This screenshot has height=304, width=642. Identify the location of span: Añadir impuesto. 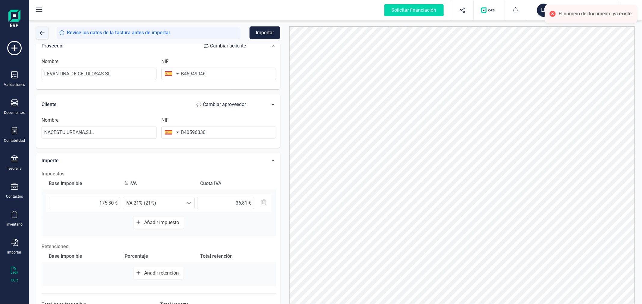
(163, 223).